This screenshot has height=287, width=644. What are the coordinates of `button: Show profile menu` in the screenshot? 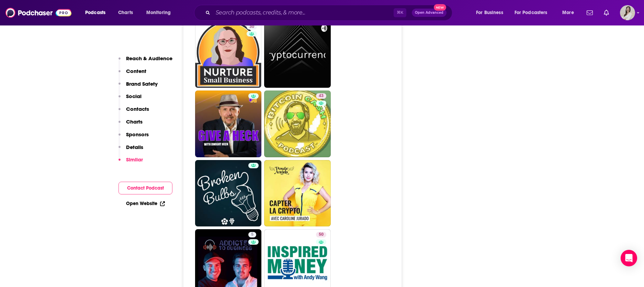 It's located at (627, 13).